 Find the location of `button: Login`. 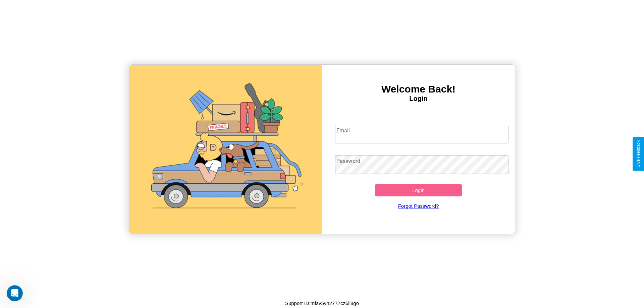

button: Login is located at coordinates (418, 190).